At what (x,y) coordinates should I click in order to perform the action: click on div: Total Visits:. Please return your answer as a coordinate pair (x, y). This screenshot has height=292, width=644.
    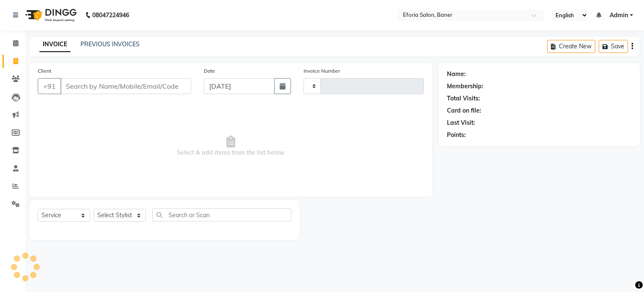
    Looking at the image, I should click on (463, 98).